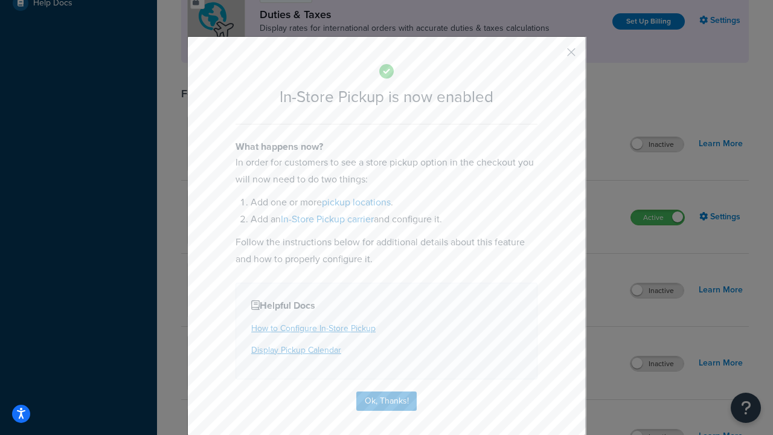 Image resolution: width=773 pixels, height=435 pixels. What do you see at coordinates (356, 202) in the screenshot?
I see `a: pickup locations` at bounding box center [356, 202].